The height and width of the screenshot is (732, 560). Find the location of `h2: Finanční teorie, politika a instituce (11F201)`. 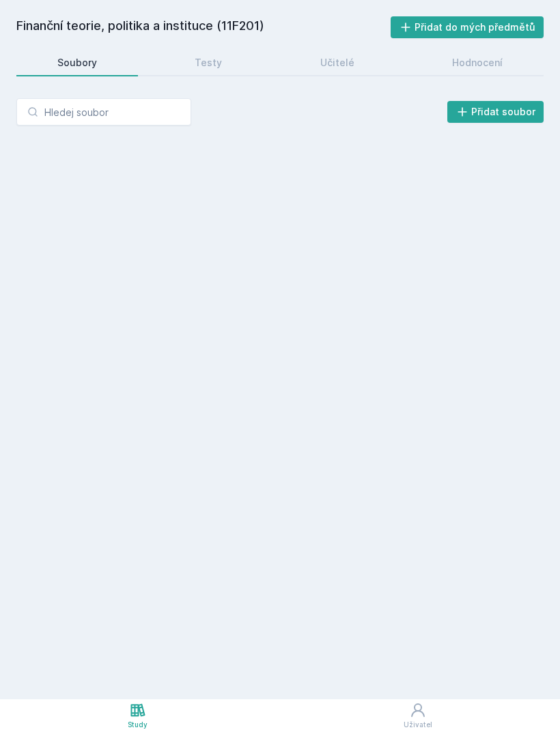

h2: Finanční teorie, politika a instituce (11F201) is located at coordinates (204, 27).